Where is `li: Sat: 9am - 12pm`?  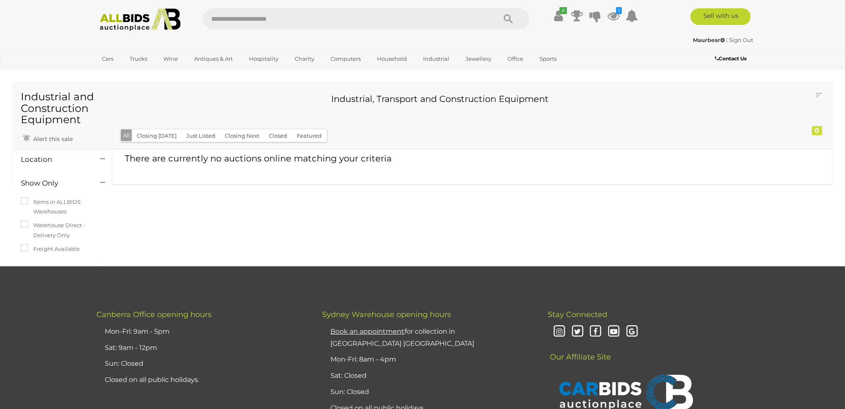 li: Sat: 9am - 12pm is located at coordinates (202, 348).